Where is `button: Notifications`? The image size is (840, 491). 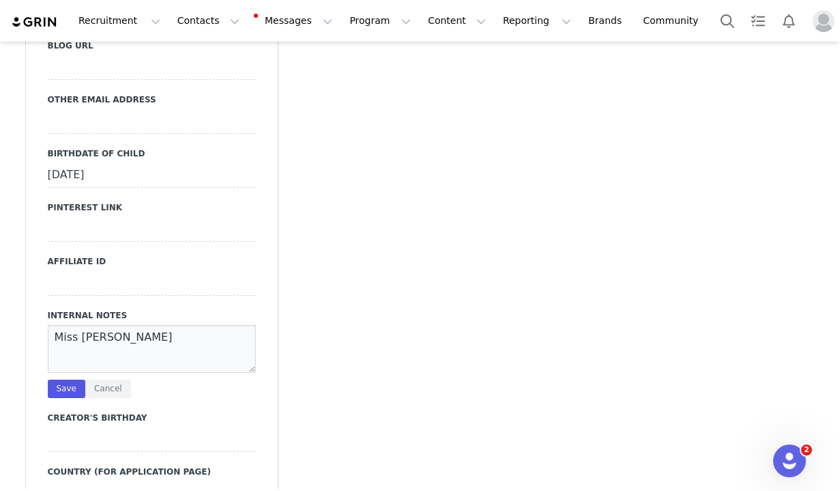 button: Notifications is located at coordinates (789, 20).